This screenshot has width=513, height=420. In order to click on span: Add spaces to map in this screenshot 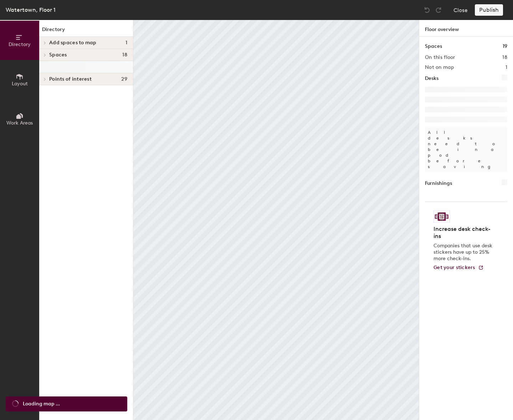, I will do `click(72, 42)`.